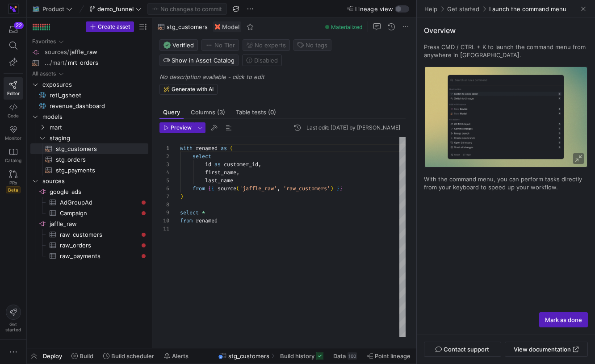  I want to click on span: Campaign​​​​​​​​​, so click(99, 213).